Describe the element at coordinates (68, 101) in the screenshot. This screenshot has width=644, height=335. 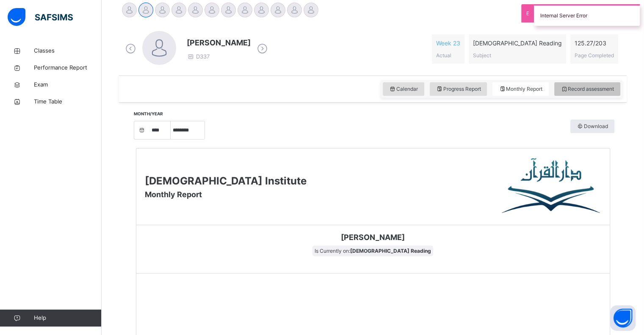
I see `span: Time Table` at that location.